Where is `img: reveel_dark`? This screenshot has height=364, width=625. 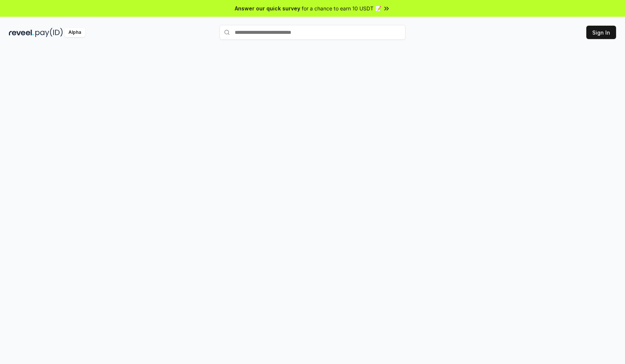
img: reveel_dark is located at coordinates (21, 32).